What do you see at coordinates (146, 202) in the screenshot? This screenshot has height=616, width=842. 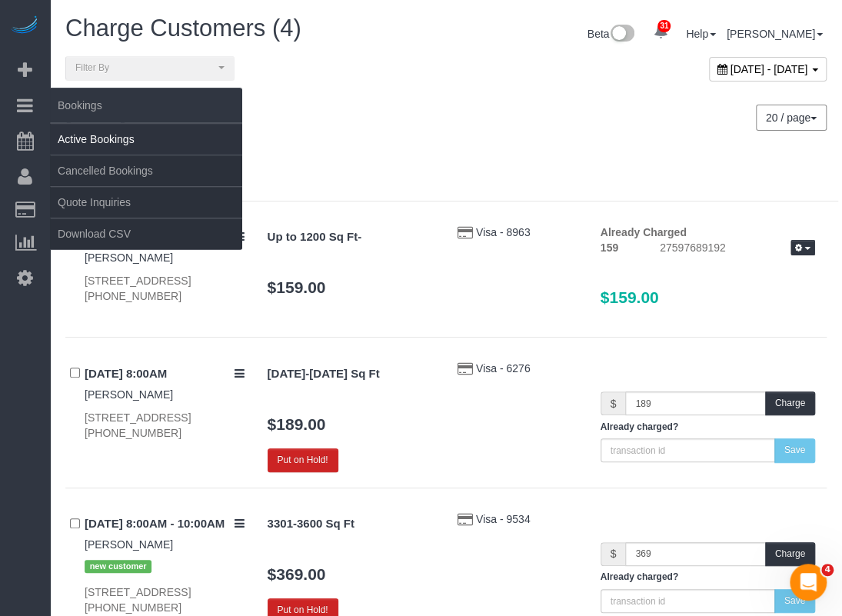 I see `a: Quote Inquiries` at bounding box center [146, 202].